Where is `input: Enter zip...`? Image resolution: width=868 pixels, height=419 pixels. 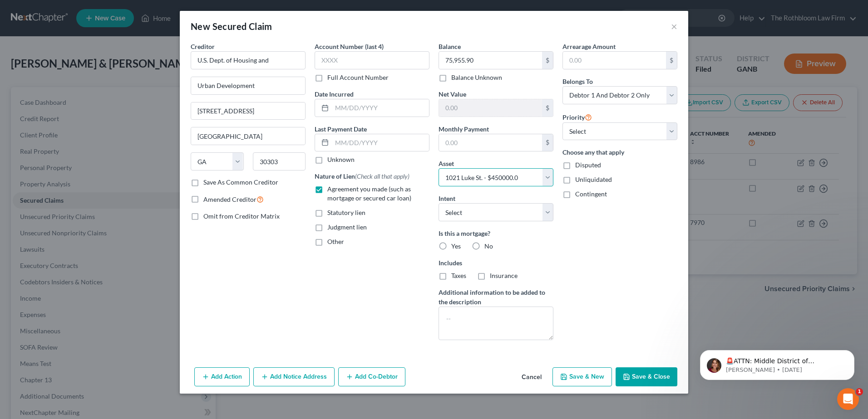
input: Enter zip... is located at coordinates (279, 161).